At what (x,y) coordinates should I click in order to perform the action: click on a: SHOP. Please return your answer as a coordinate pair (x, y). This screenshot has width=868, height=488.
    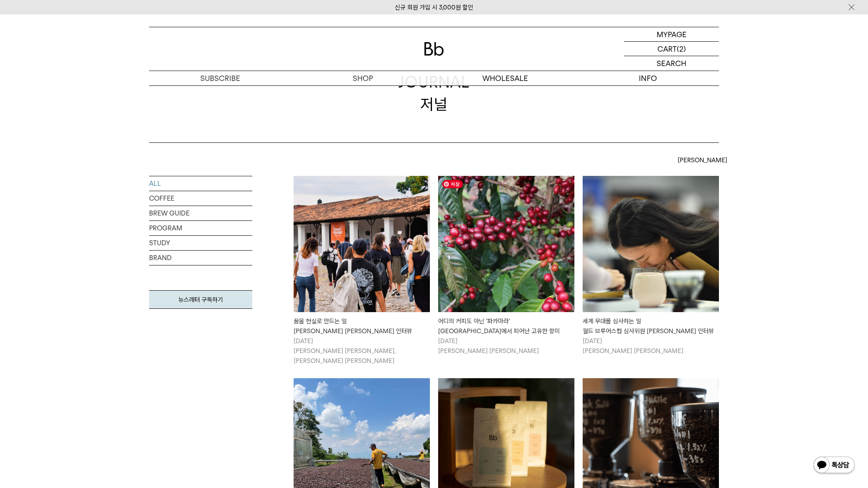
    Looking at the image, I should click on (362, 78).